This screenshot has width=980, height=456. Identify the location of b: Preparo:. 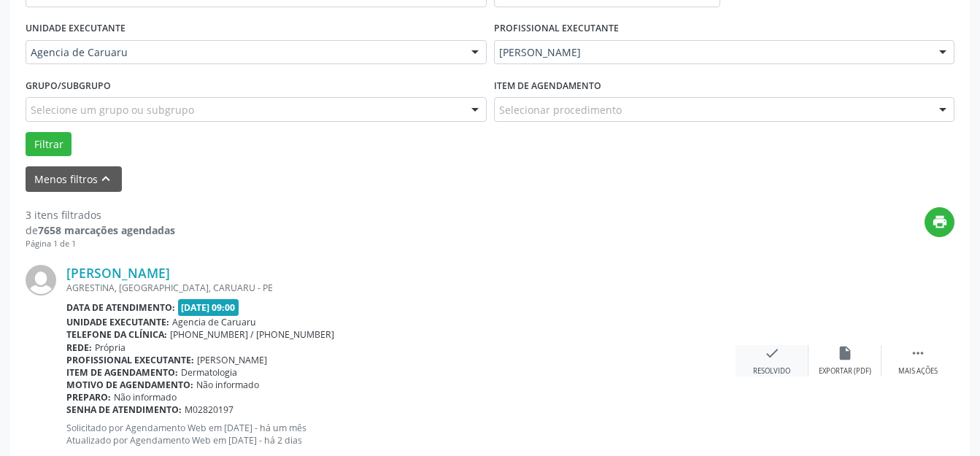
(89, 397).